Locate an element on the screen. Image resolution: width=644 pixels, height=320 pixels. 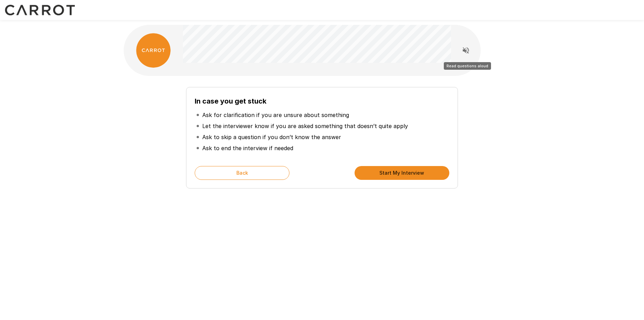
button: Back is located at coordinates (242, 173).